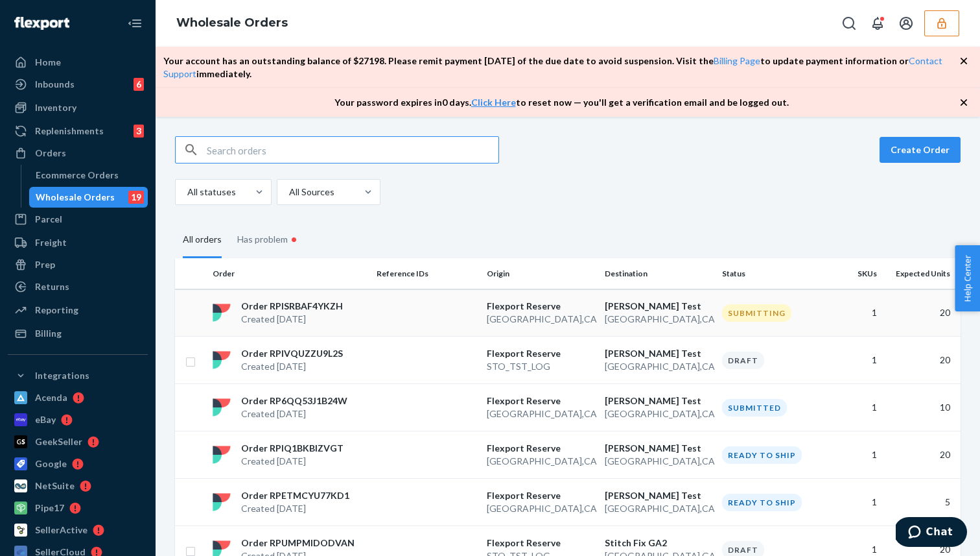 This screenshot has height=556, width=980. Describe the element at coordinates (136, 197) in the screenshot. I see `div: 19` at that location.